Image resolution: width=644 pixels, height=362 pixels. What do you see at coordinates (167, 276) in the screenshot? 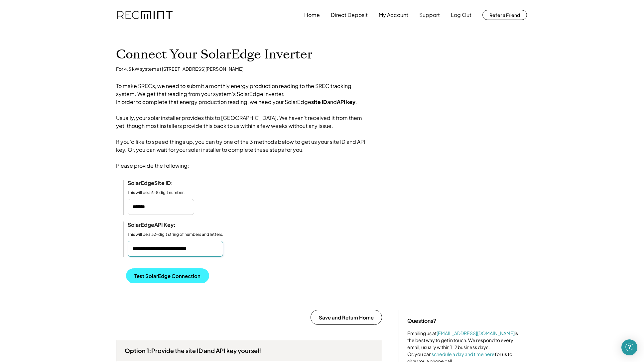
I see `button: Test SolarEdge Connection` at bounding box center [167, 276].